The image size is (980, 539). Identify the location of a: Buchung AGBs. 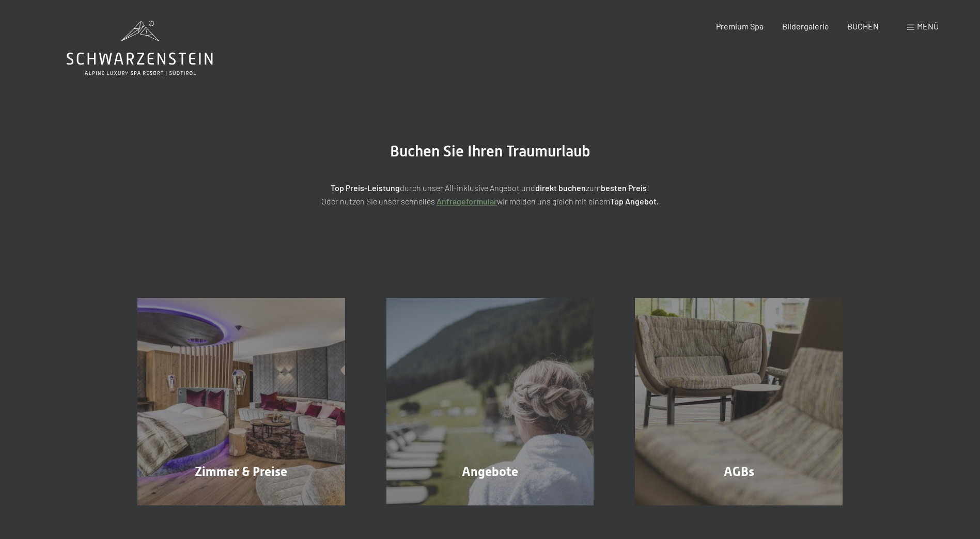
(739, 402).